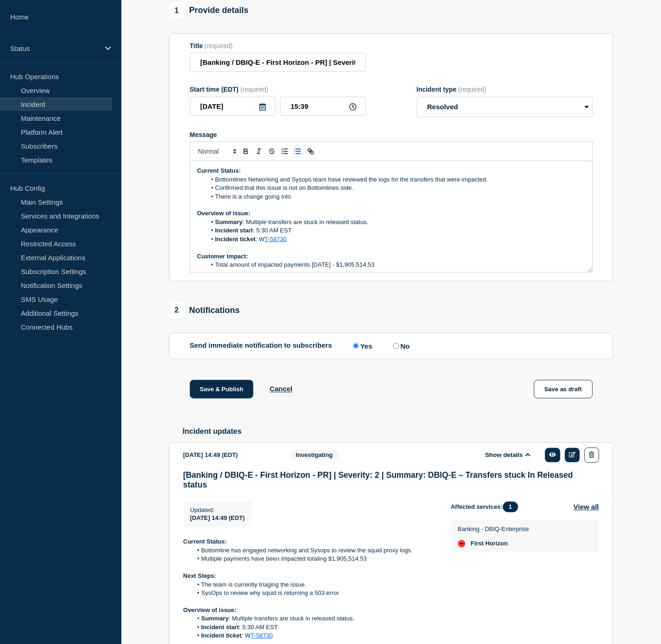 The image size is (661, 644). I want to click on strong: Customer Impact:, so click(223, 256).